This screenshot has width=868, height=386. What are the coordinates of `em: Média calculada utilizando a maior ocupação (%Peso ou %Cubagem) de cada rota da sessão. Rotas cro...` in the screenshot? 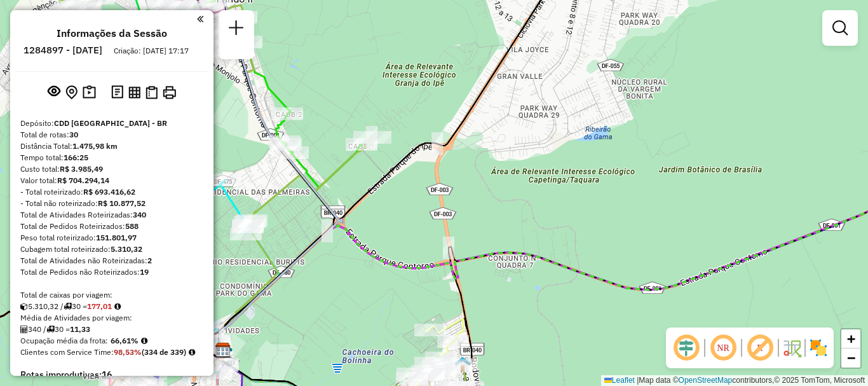 It's located at (145, 341).